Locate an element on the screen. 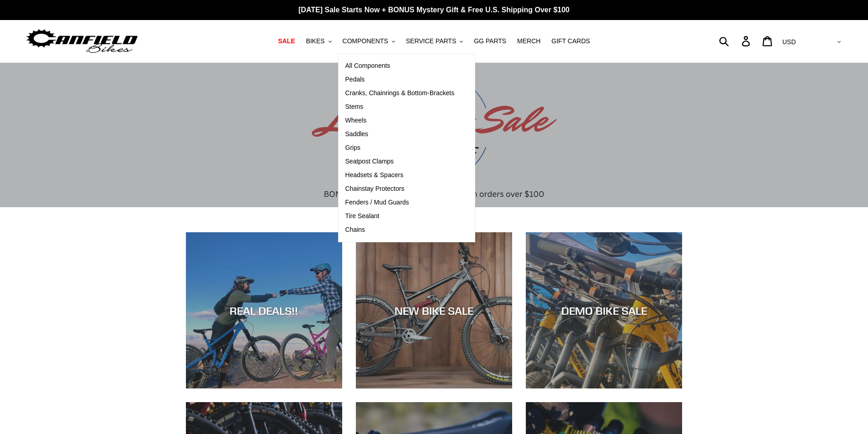  span: GIFT CARDS is located at coordinates (571, 41).